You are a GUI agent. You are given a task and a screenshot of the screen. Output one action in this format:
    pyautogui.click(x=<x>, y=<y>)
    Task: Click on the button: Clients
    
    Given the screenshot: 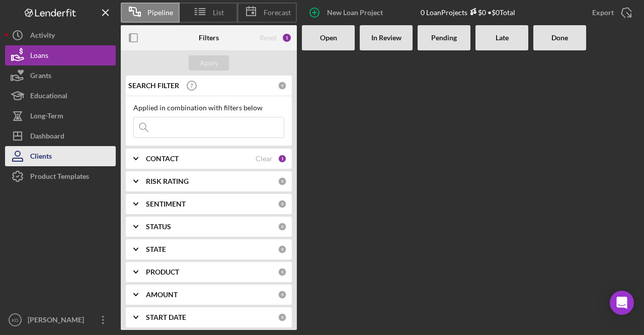 What is the action you would take?
    pyautogui.click(x=61, y=156)
    